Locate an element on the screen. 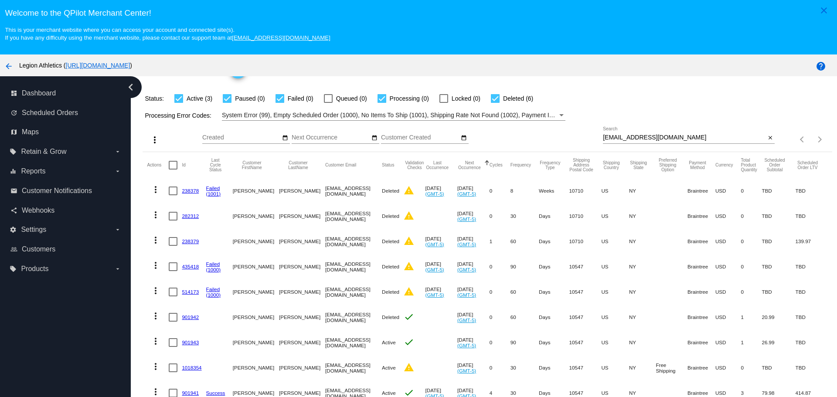  button: Change sorting for CustomerLastName is located at coordinates (298, 165).